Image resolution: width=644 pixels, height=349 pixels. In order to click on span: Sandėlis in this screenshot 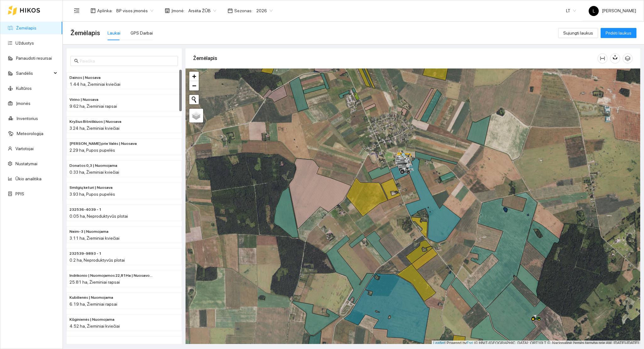, I will do `click(34, 73)`.